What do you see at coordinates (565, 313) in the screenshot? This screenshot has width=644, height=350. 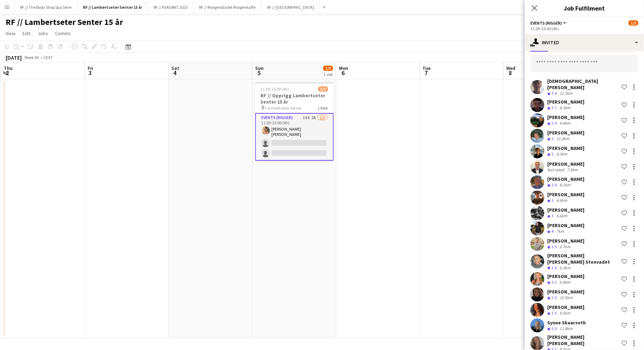 I see `div: 9.5km` at bounding box center [565, 313].